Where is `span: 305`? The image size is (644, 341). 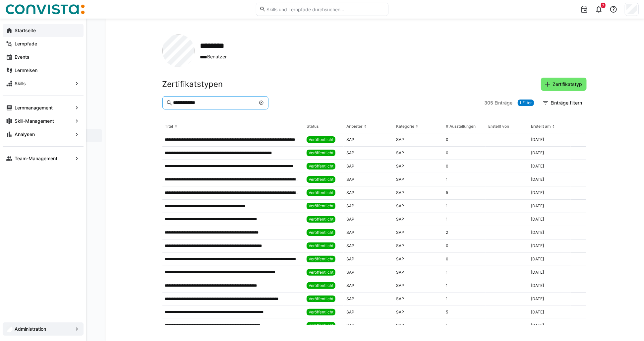 span: 305 is located at coordinates (489, 103).